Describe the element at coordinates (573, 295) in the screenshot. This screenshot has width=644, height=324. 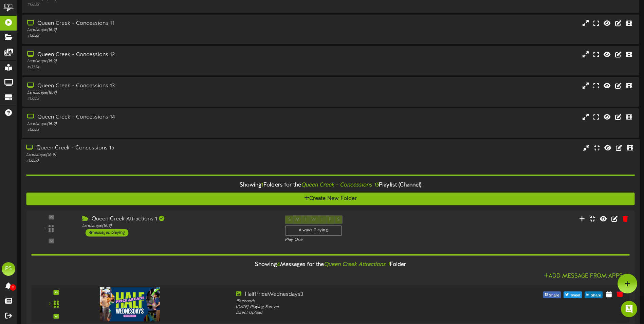
I see `button: Tweet` at that location.